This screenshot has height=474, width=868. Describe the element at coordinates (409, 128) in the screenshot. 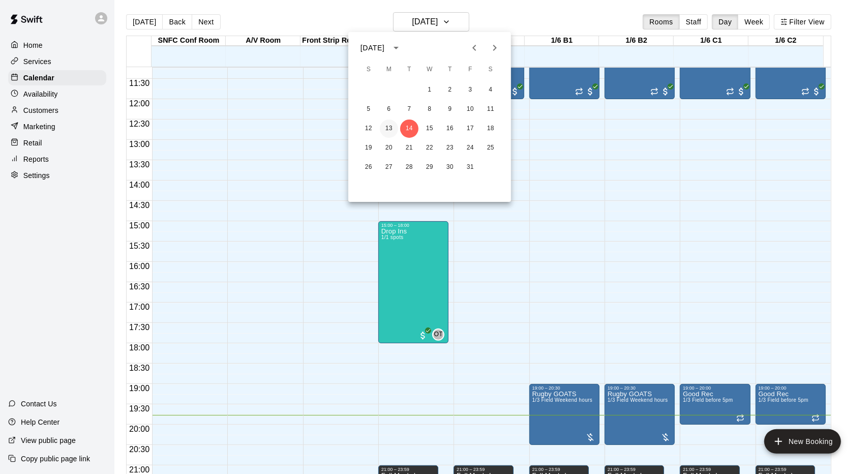

I see `button: 14` at that location.